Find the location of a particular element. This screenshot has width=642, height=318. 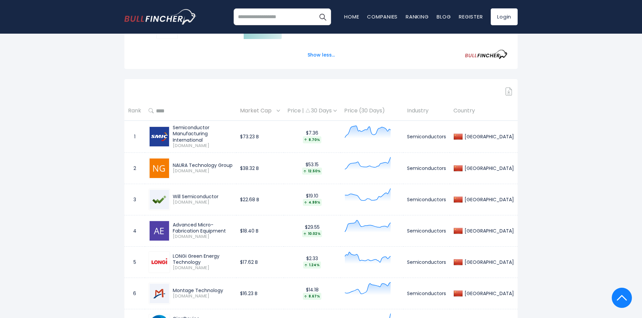

th: Rank is located at coordinates (135, 111).